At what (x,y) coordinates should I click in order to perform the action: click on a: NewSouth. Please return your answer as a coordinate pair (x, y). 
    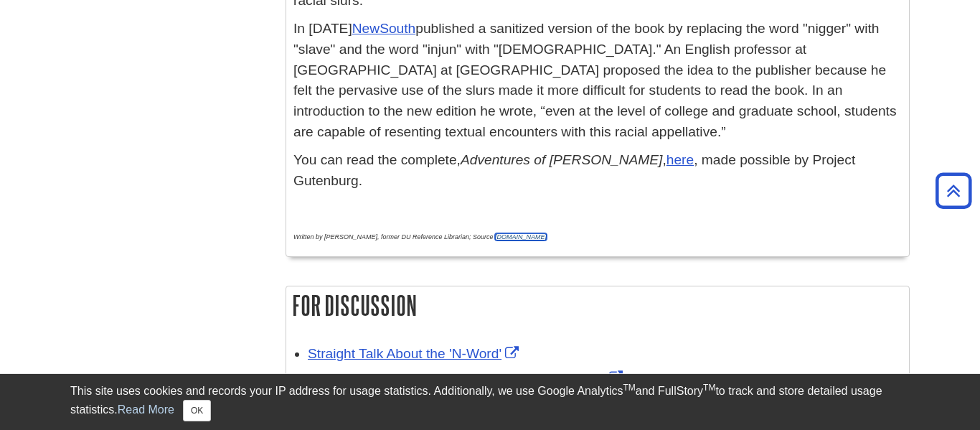
    Looking at the image, I should click on (384, 28).